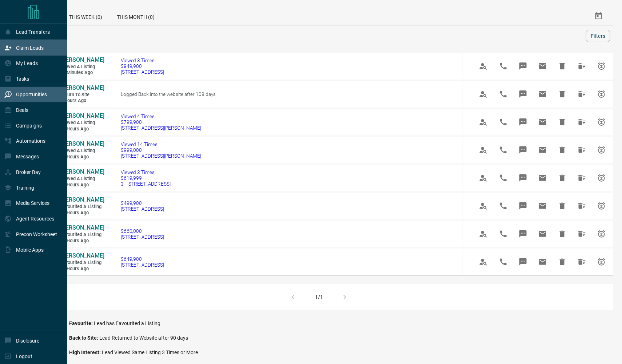  I want to click on span: Hide All from InGi Kim, so click(582, 178).